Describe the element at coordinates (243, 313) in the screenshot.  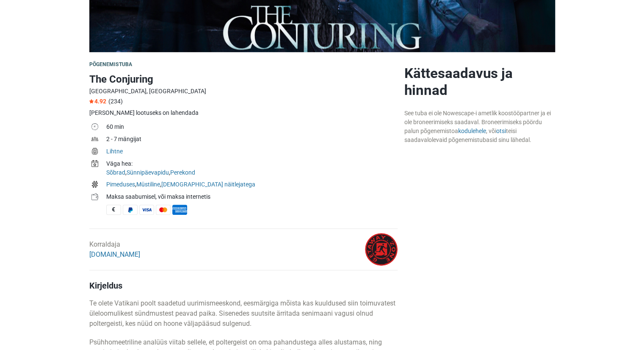
I see `p: Te olete Vatikani poolt saadetud uurimismeeskond, eesmärgiga mõista kas kuuldused siin toimuvates...` at that location.